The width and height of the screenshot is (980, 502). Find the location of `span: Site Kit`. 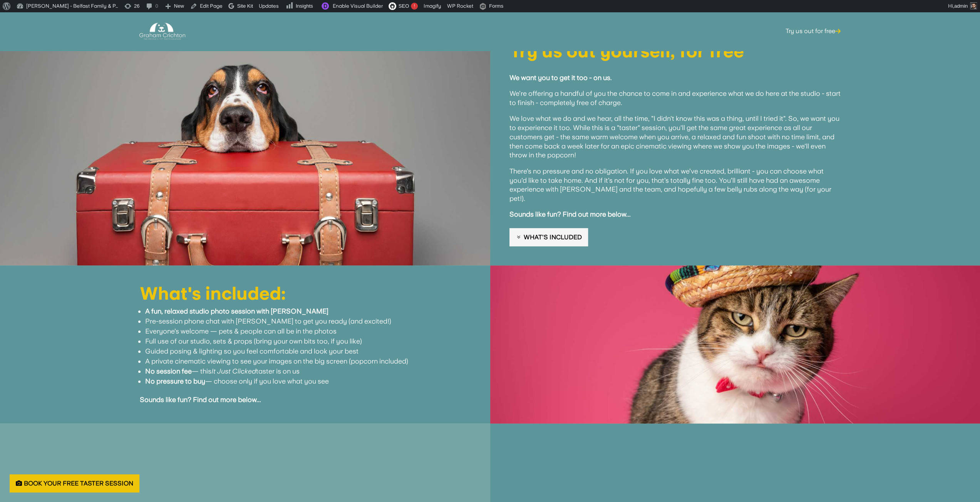

span: Site Kit is located at coordinates (245, 6).